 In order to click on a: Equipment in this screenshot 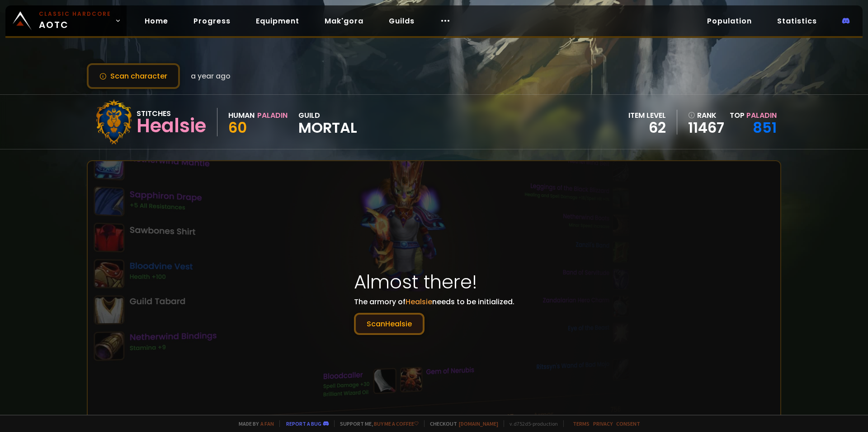, I will do `click(278, 21)`.